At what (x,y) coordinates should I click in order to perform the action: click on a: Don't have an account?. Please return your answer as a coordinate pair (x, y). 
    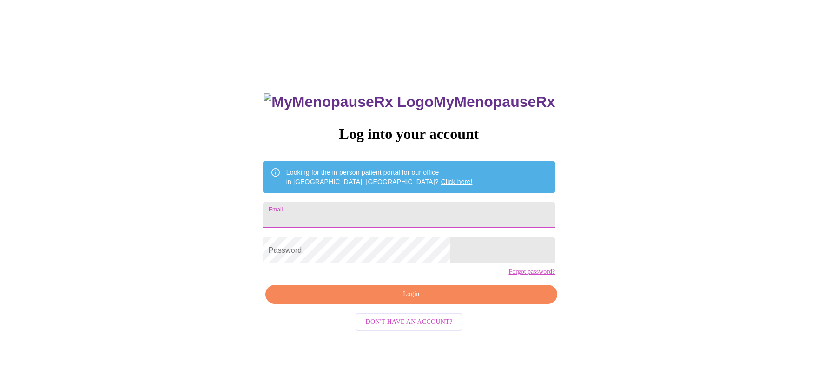
    Looking at the image, I should click on (409, 321).